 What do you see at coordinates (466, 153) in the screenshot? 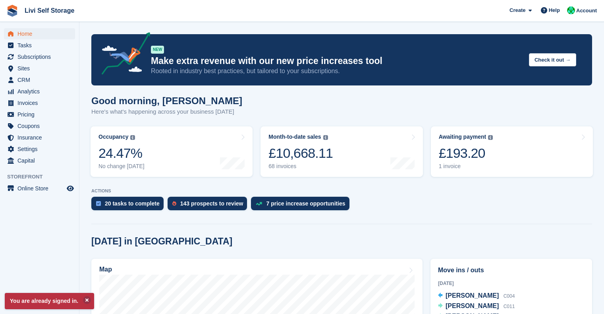
I see `div: £193.20` at bounding box center [466, 153].